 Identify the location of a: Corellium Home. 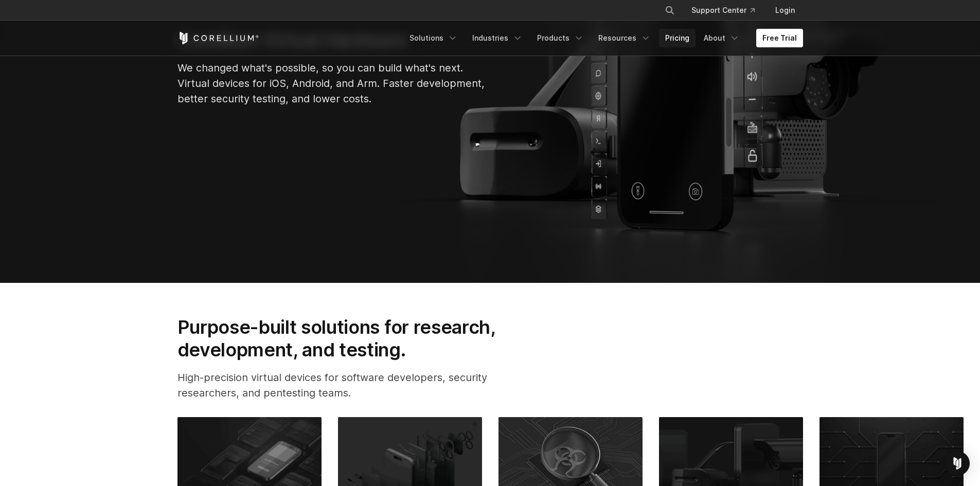
(218, 38).